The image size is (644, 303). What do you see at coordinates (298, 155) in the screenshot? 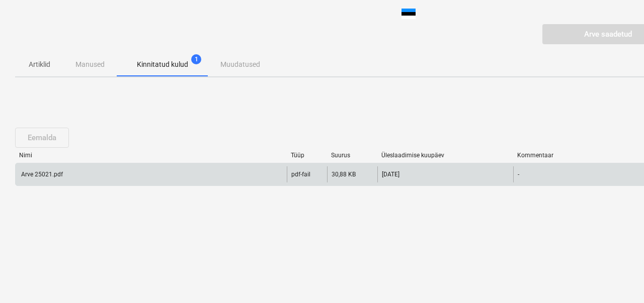
I see `font: Tüüp` at bounding box center [298, 155].